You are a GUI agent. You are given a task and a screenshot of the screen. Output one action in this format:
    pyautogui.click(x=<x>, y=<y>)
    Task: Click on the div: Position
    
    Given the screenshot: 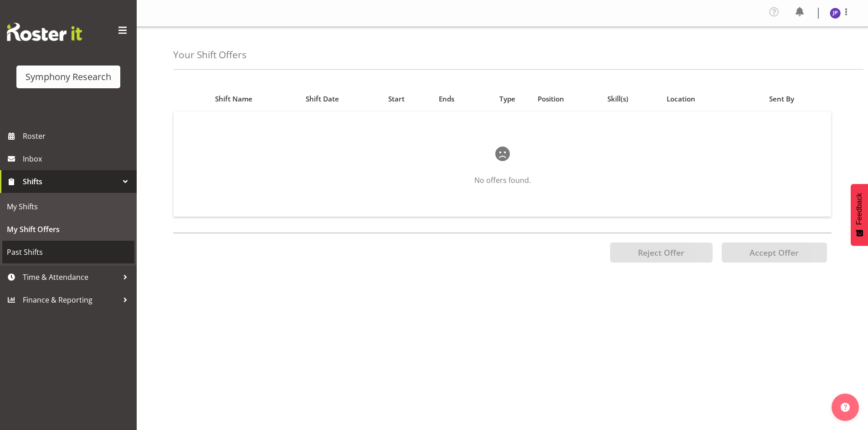 What is the action you would take?
    pyautogui.click(x=567, y=98)
    